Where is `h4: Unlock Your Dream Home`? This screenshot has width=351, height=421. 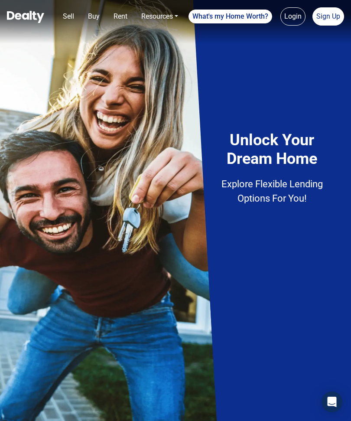 h4: Unlock Your Dream Home is located at coordinates (272, 150).